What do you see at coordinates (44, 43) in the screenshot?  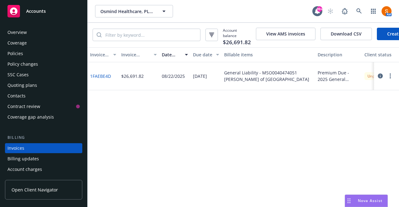 I see `a: Coverage` at bounding box center [44, 43].